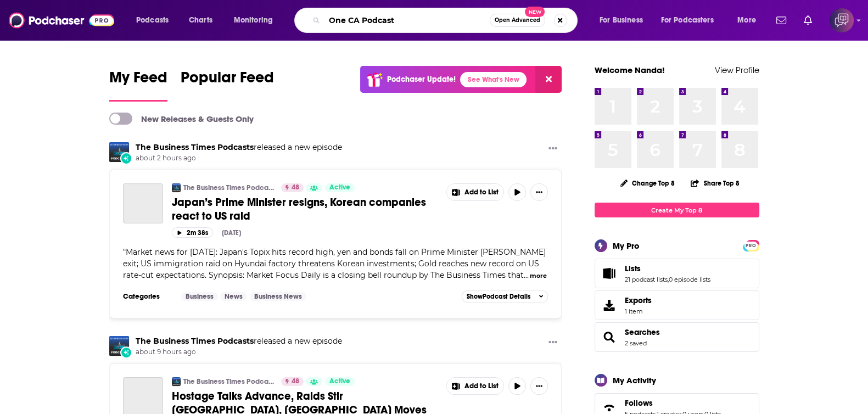  I want to click on span: Popular Feed, so click(228, 80).